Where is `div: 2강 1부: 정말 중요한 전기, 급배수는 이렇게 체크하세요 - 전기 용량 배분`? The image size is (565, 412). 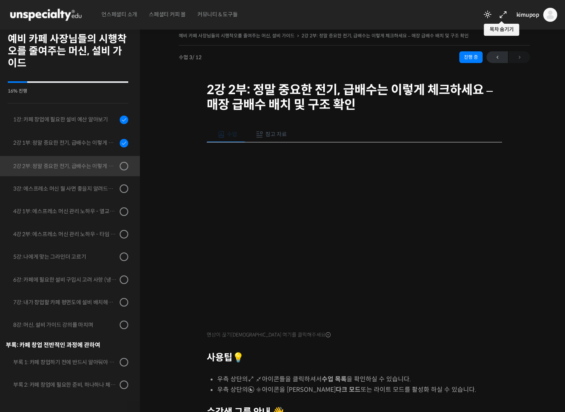 div: 2강 1부: 정말 중요한 전기, 급배수는 이렇게 체크하세요 - 전기 용량 배분 is located at coordinates (65, 143).